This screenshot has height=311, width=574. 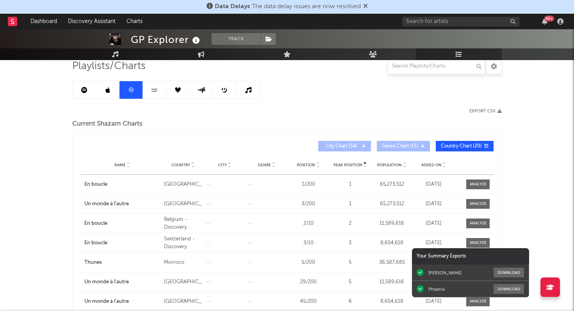 I want to click on div: GP Explorer, so click(x=166, y=39).